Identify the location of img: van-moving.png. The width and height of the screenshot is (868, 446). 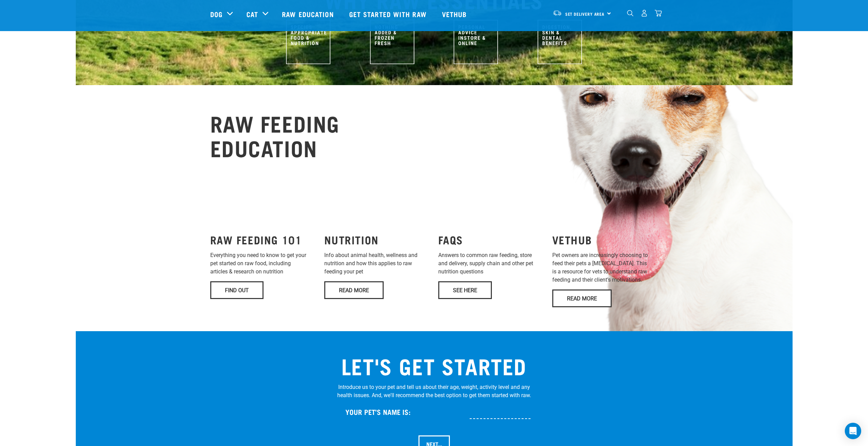
(557, 13).